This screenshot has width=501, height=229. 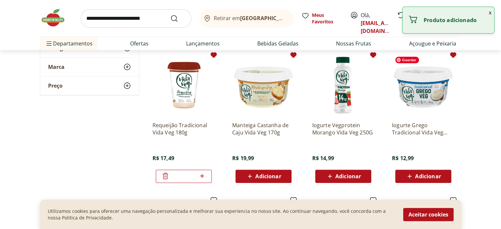 What do you see at coordinates (403, 158) in the screenshot?
I see `span: R$ 12,99` at bounding box center [403, 158].